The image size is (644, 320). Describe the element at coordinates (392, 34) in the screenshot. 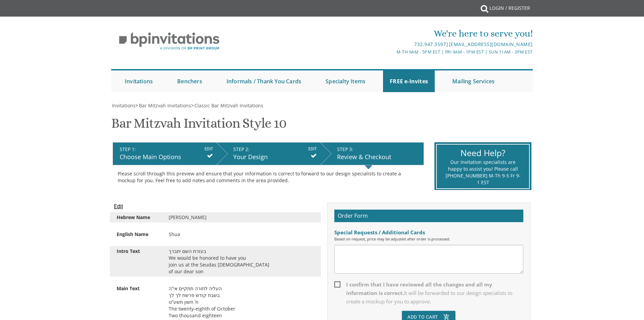

I see `div: We're here to serve you!` at that location.